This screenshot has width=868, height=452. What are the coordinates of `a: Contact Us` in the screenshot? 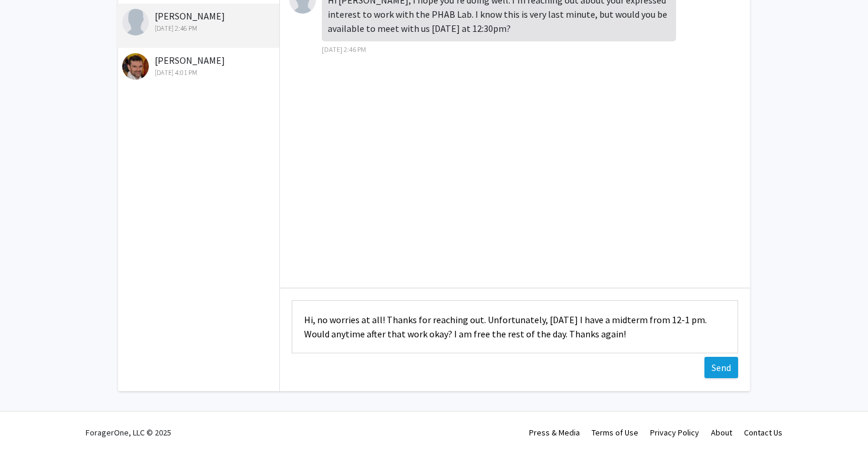 It's located at (762, 432).